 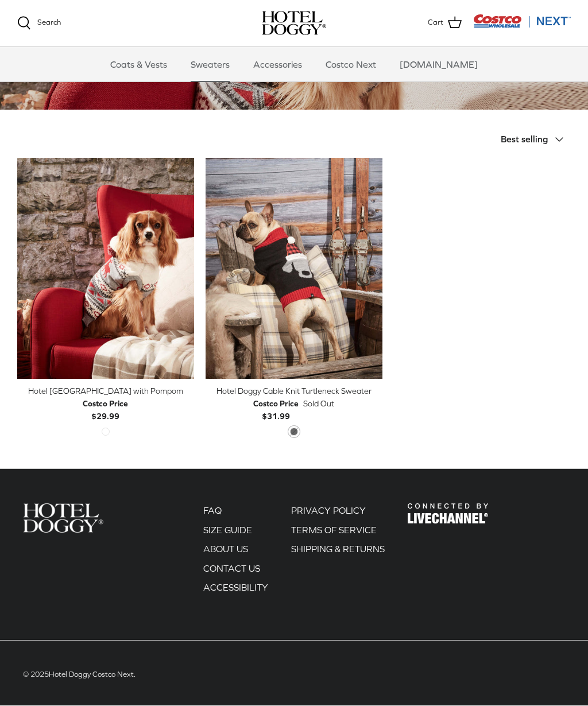 What do you see at coordinates (227, 530) in the screenshot?
I see `a: SIZE GUIDE` at bounding box center [227, 530].